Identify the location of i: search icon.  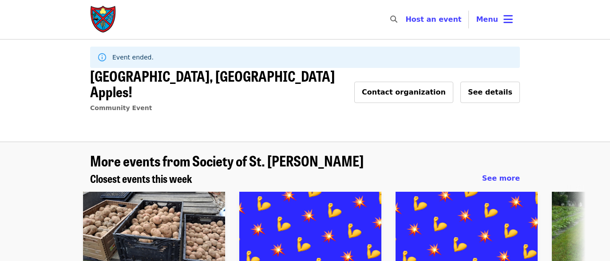
(394, 19).